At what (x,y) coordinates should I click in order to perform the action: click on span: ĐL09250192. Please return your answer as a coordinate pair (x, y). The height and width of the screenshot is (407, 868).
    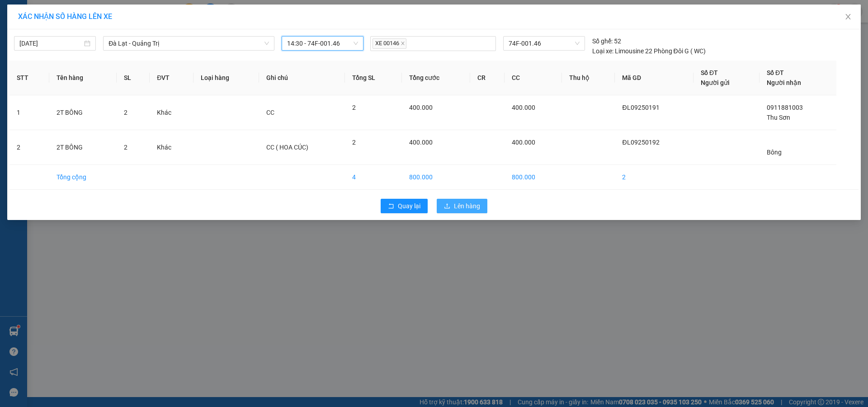
    Looking at the image, I should click on (641, 142).